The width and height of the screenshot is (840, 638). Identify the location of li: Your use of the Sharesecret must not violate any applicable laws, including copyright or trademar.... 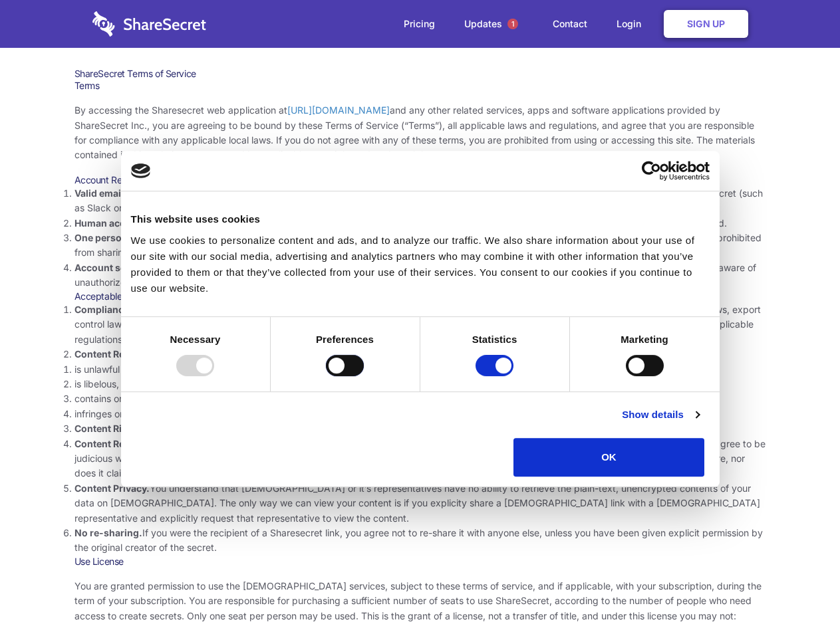
(420, 324).